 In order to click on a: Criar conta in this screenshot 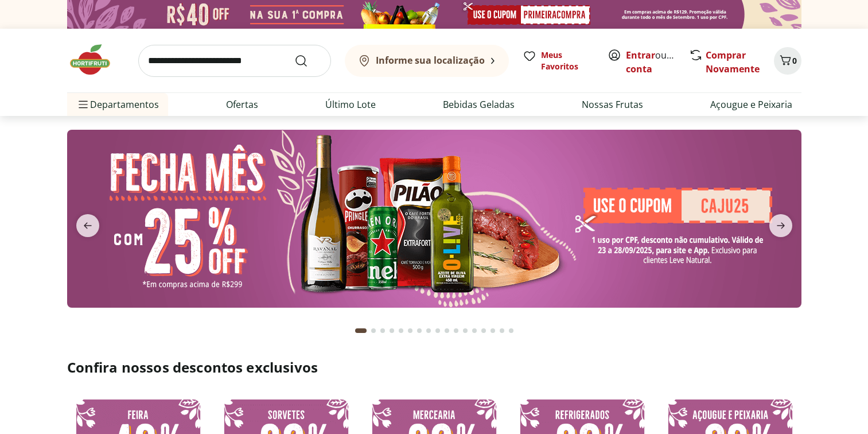, I will do `click(657, 62)`.